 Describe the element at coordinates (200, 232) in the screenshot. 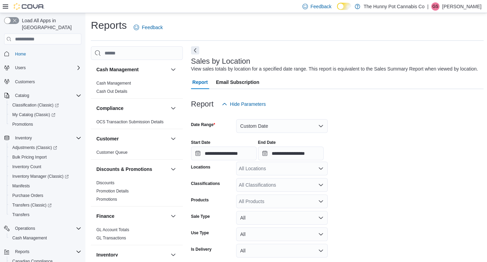

I see `label: Use Type` at that location.